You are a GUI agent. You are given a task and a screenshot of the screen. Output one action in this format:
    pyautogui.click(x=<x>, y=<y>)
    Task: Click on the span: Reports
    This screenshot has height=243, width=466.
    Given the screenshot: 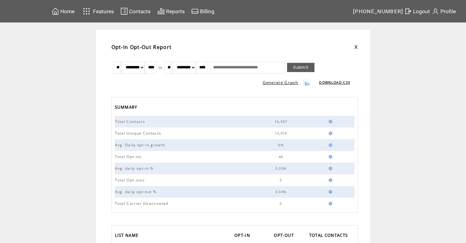 What is the action you would take?
    pyautogui.click(x=175, y=11)
    